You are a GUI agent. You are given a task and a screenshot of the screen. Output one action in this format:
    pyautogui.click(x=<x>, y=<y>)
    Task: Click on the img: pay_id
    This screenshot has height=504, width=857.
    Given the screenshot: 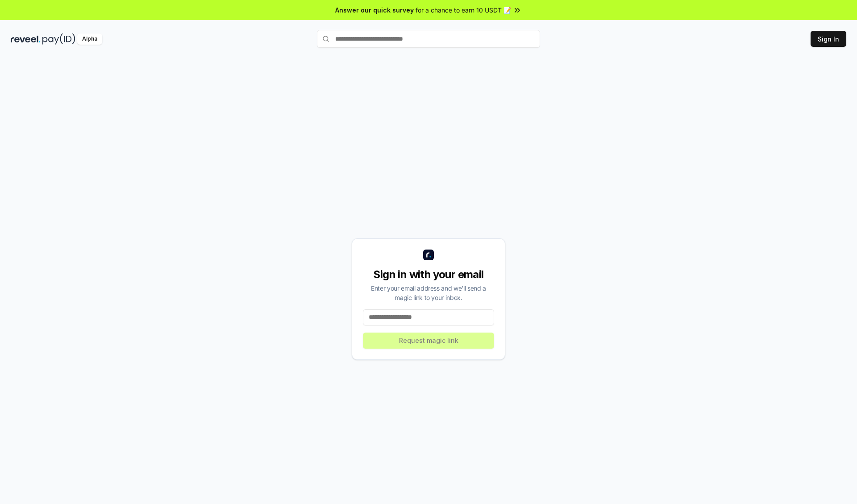 What is the action you would take?
    pyautogui.click(x=59, y=39)
    